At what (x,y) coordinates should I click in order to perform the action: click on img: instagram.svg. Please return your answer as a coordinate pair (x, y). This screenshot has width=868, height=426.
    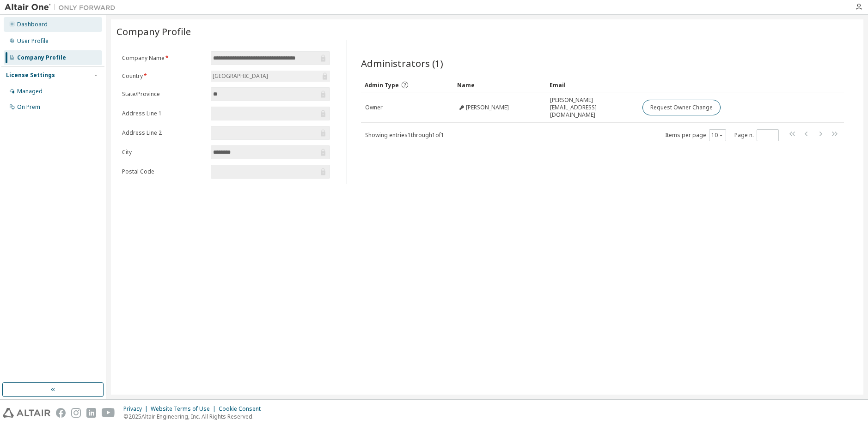
    Looking at the image, I should click on (76, 413).